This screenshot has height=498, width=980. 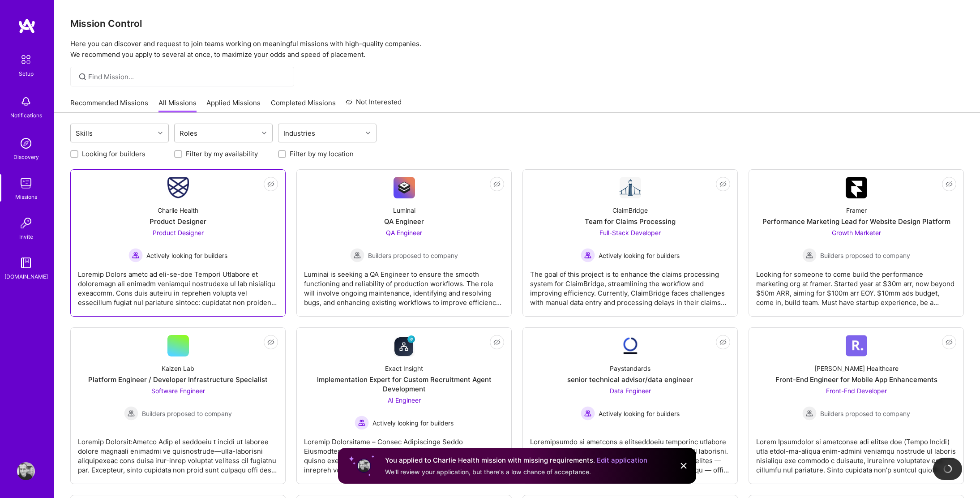 I want to click on a: All Missions, so click(x=177, y=105).